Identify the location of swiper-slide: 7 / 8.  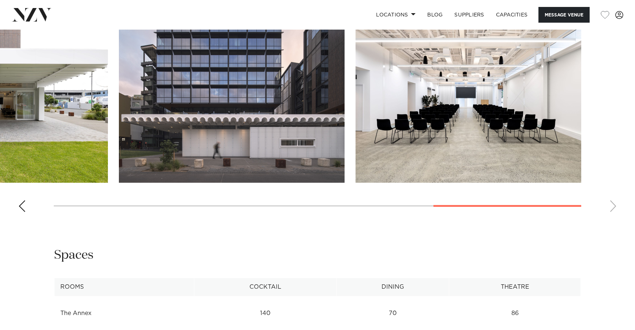
(232, 100).